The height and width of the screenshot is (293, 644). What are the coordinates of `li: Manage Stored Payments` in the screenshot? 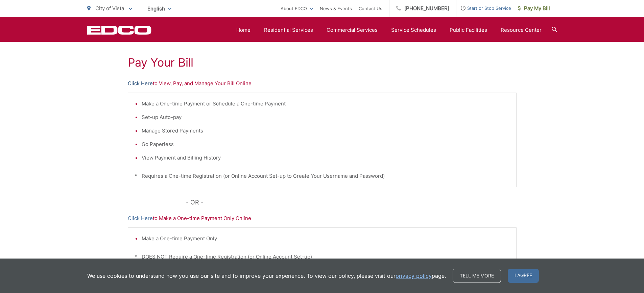 It's located at (325, 131).